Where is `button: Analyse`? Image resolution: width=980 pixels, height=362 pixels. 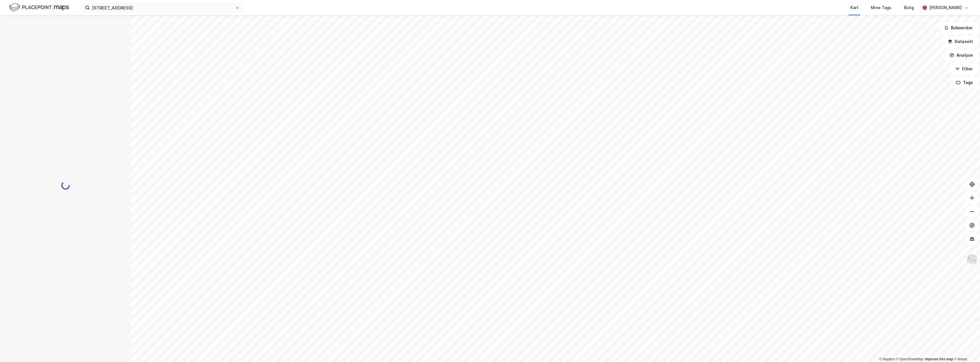 button: Analyse is located at coordinates (961, 55).